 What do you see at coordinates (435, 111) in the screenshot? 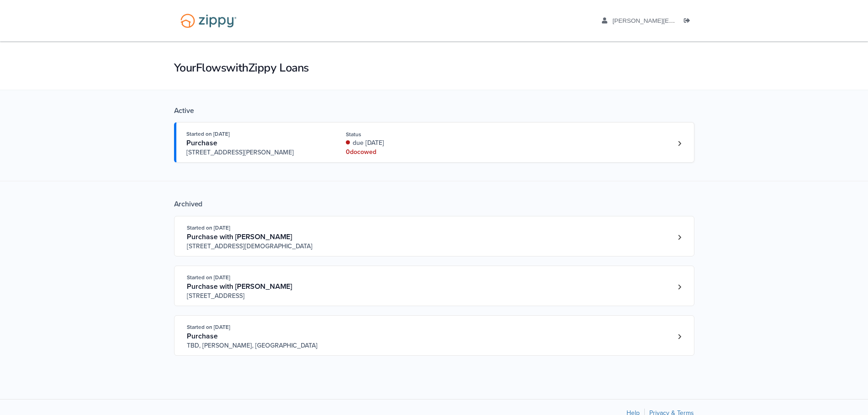
I see `div: Active` at bounding box center [435, 111].